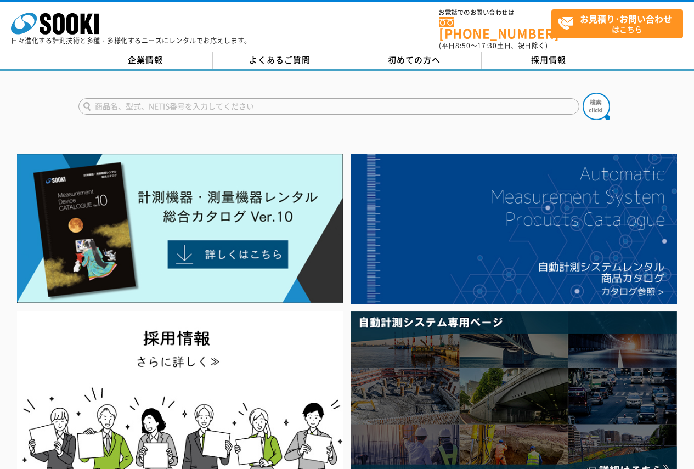 The width and height of the screenshot is (694, 469). What do you see at coordinates (280, 60) in the screenshot?
I see `a: よくあるご質問` at bounding box center [280, 60].